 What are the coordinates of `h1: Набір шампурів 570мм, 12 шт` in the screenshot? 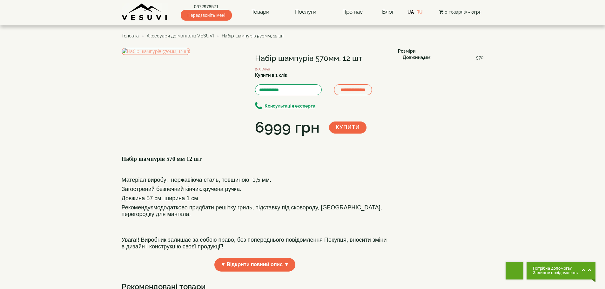 It's located at (322, 58).